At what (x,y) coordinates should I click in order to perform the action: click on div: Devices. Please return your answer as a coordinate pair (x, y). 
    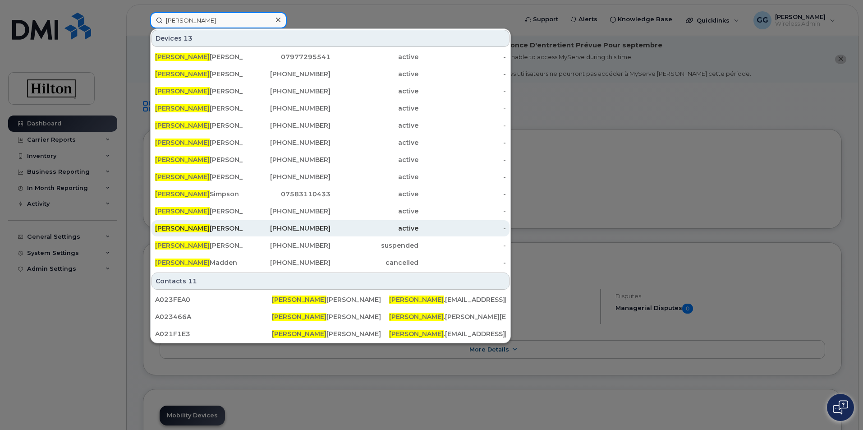
    Looking at the image, I should click on (330, 38).